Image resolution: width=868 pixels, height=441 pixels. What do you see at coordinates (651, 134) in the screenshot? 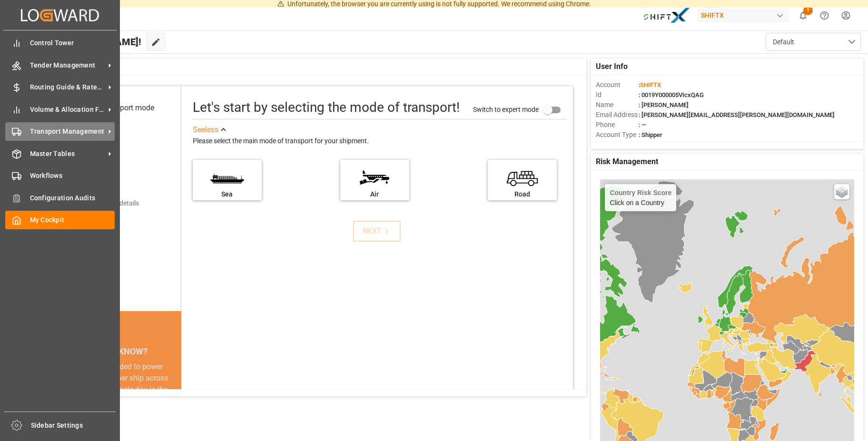
I see `span: : Shipper` at bounding box center [651, 134].